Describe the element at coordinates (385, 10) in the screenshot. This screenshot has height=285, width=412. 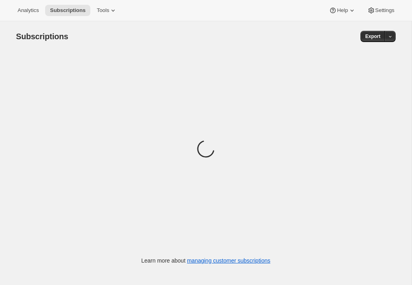
I see `span: Settings` at that location.